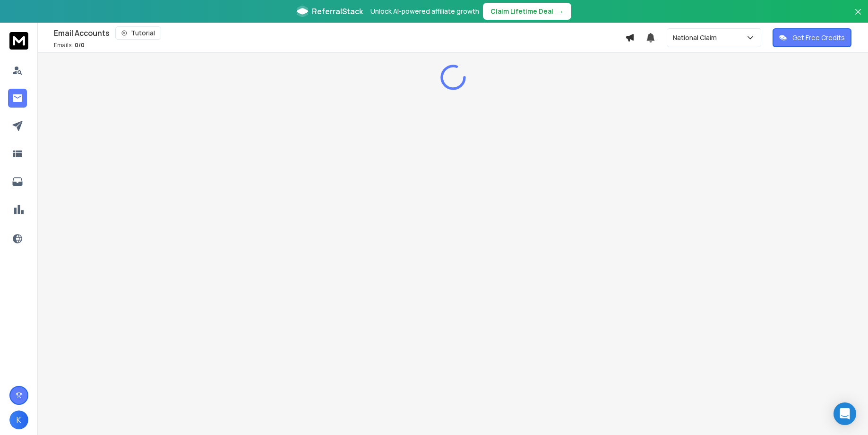 Image resolution: width=868 pixels, height=435 pixels. Describe the element at coordinates (337, 12) in the screenshot. I see `span: ReferralStack` at that location.